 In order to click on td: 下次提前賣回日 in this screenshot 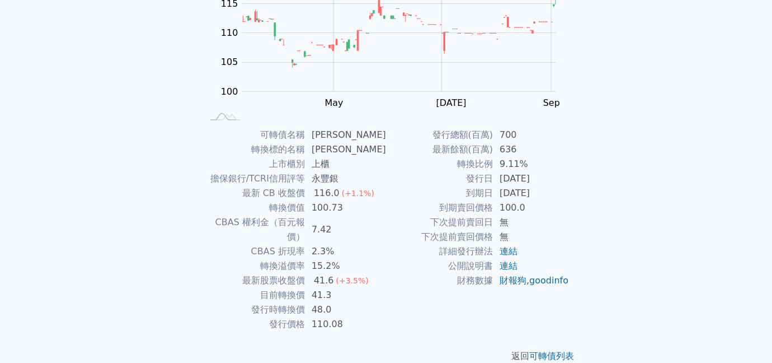, I will do `click(439, 222)`.